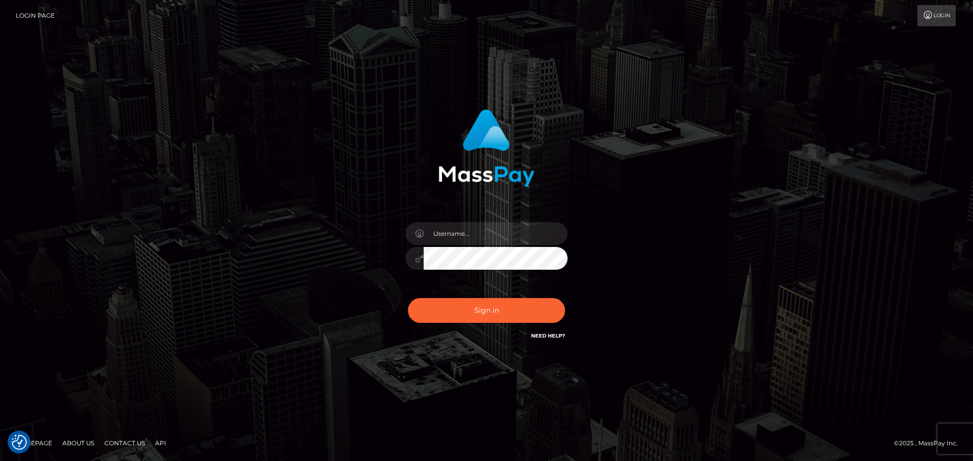 This screenshot has width=973, height=461. I want to click on div: © 2025 , MassPay Inc., so click(929, 444).